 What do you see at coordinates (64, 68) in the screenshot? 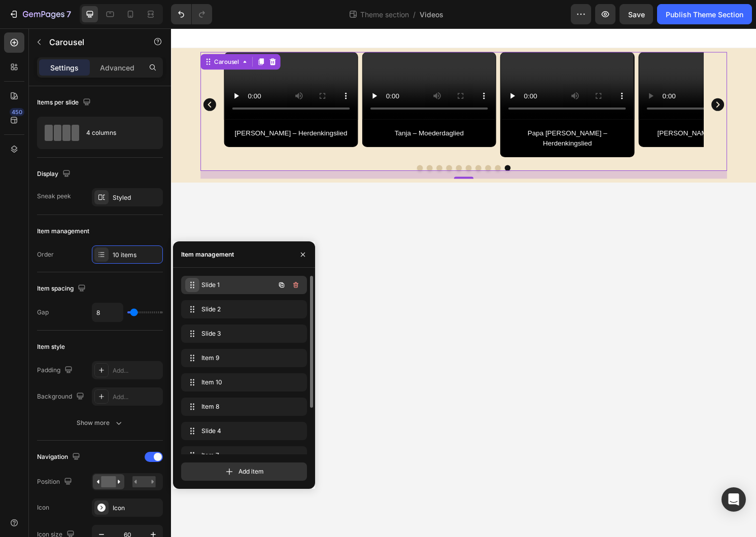
I see `p: Settings` at bounding box center [64, 68].